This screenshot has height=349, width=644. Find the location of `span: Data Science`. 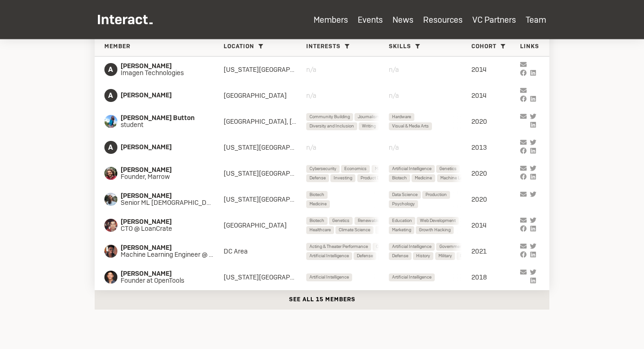

span: Data Science is located at coordinates (404, 194).